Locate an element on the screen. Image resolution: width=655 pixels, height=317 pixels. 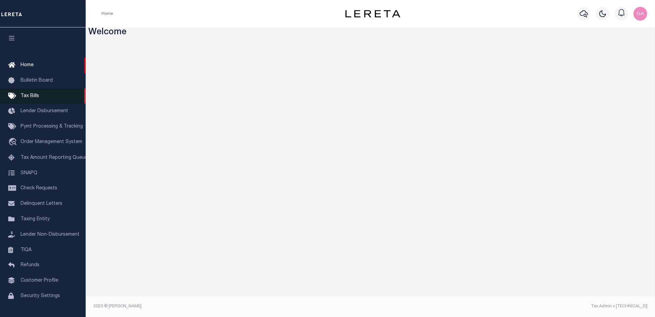
span: Tax Bills is located at coordinates (30, 96).